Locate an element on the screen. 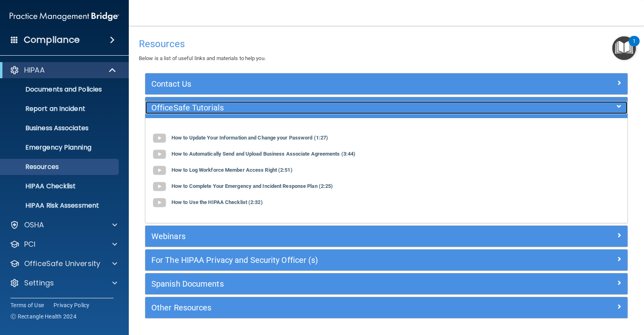 The width and height of the screenshot is (644, 335). b: How to Automatically Send and Upload Business Associate Agreements (3:44) is located at coordinates (263, 154).